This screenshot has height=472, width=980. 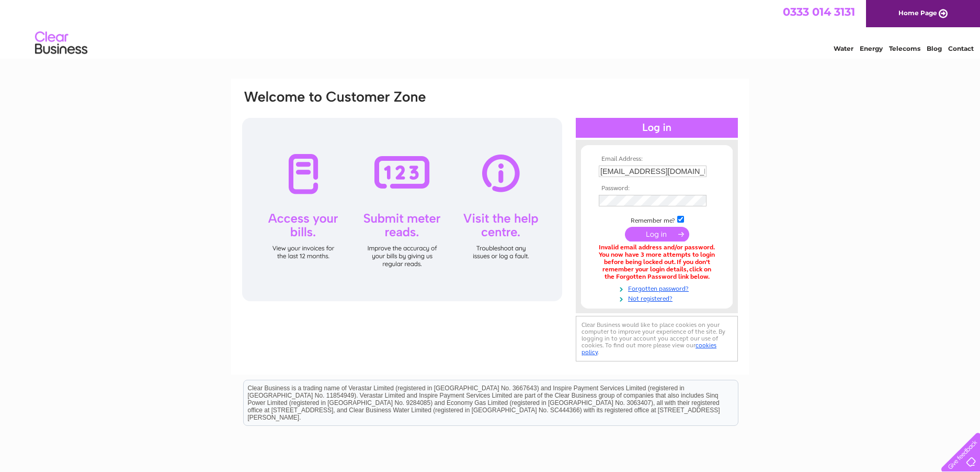 What do you see at coordinates (934, 48) in the screenshot?
I see `a: Blog` at bounding box center [934, 48].